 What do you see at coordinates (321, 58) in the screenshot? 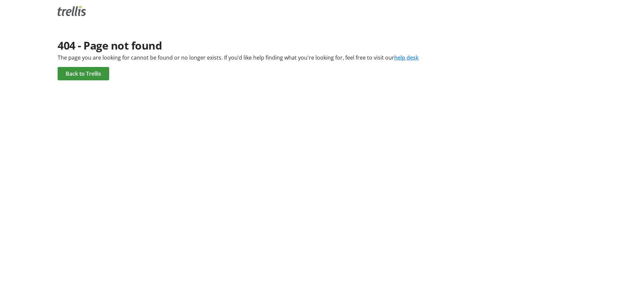
I see `div: The page you are looking for cannot be found or no longer exists. If you’d like help finding what...` at bounding box center [321, 58].